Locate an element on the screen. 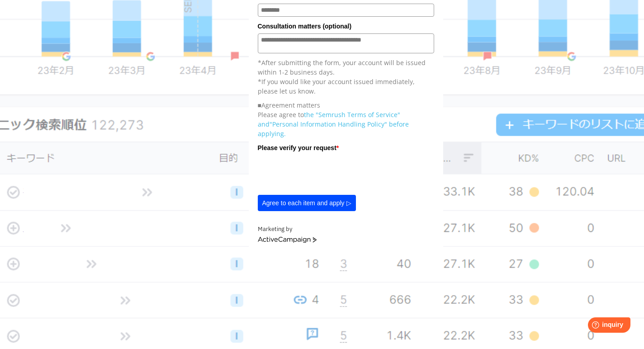 The height and width of the screenshot is (349, 644). font: *After submitting the form, your account will be issued within 1-2 business days. is located at coordinates (342, 67).